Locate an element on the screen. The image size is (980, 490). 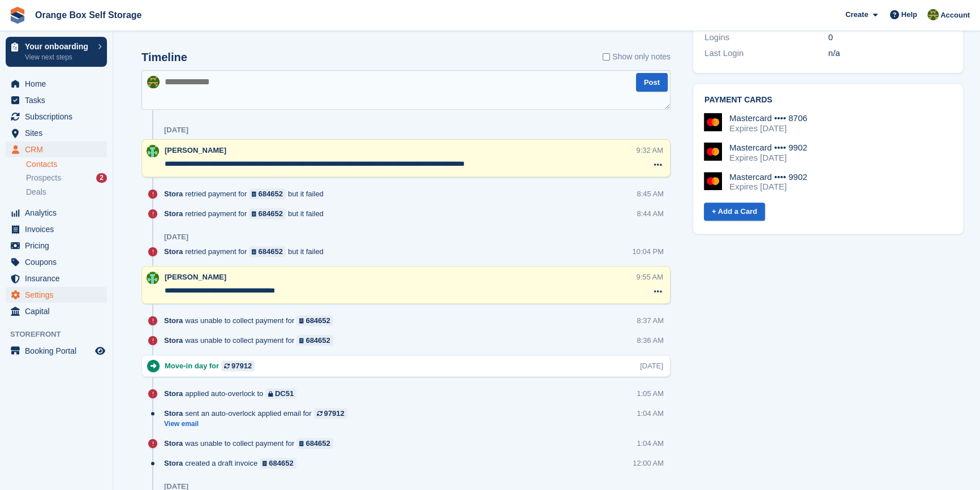
div: n/a is located at coordinates (890, 53).